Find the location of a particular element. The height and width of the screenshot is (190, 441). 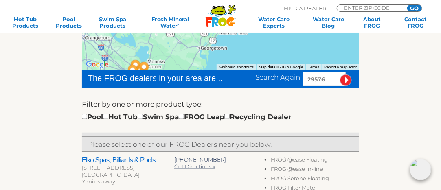

span: 7 miles away is located at coordinates (98, 181).